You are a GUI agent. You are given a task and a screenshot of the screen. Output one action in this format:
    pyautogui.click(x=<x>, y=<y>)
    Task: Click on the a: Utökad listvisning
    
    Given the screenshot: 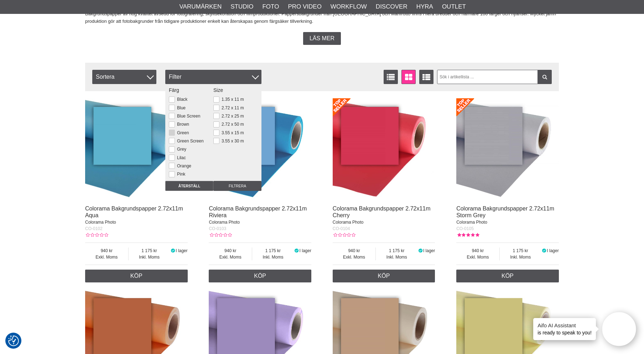 What is the action you would take?
    pyautogui.click(x=426, y=77)
    